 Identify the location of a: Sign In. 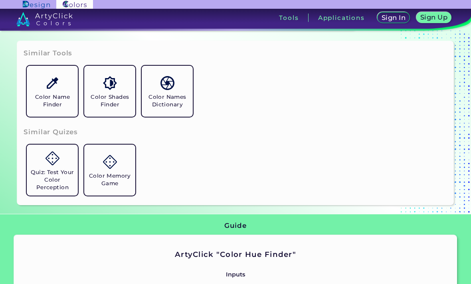
(393, 18).